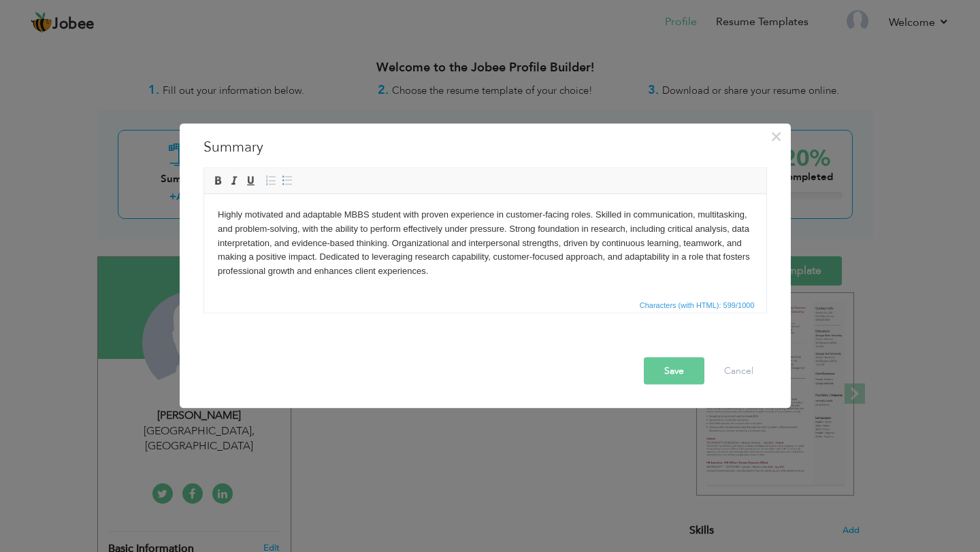 The height and width of the screenshot is (552, 980). I want to click on h3: Summary, so click(485, 148).